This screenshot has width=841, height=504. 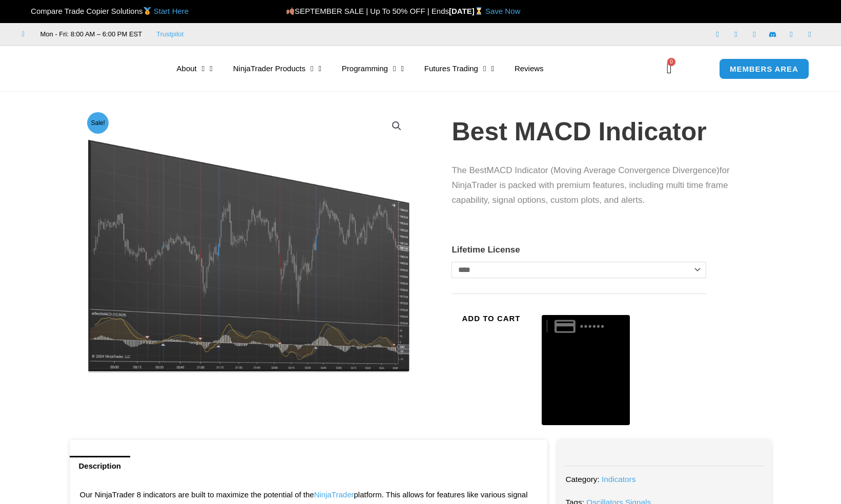 I want to click on span: MACD Indicator (Moving Average Convergence Divergence), so click(x=603, y=170).